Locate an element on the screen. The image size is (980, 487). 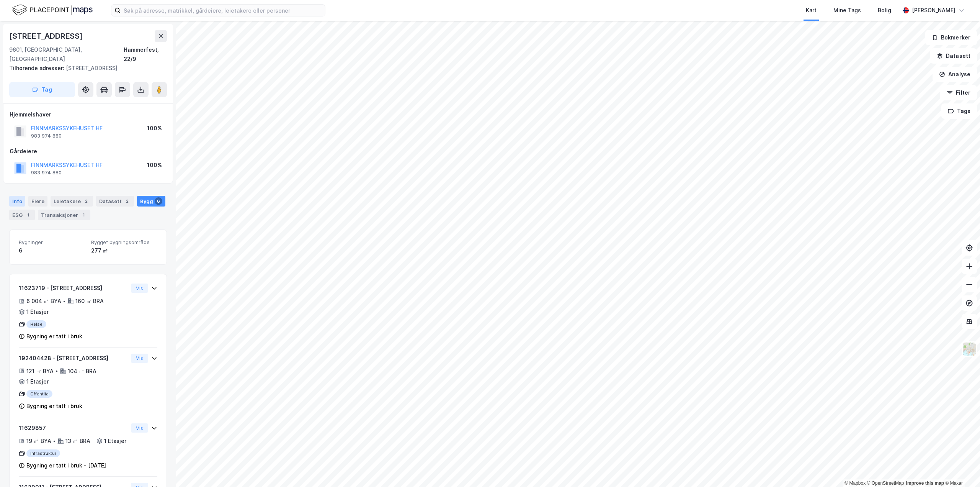
button: Bokmerker is located at coordinates (951, 38).